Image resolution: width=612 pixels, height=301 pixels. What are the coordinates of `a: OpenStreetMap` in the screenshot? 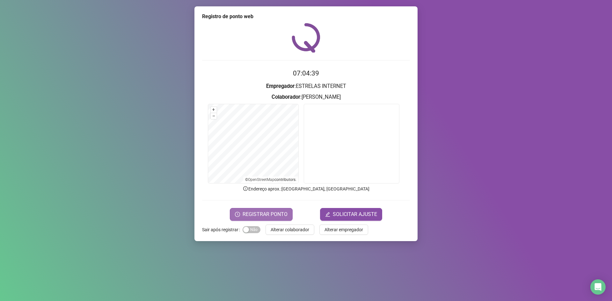 It's located at (261, 180).